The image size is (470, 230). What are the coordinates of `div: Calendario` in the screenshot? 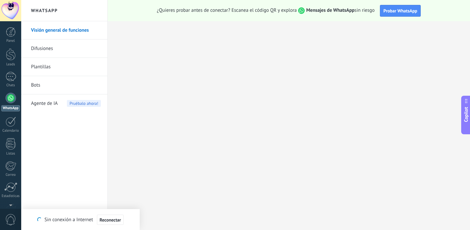 It's located at (11, 130).